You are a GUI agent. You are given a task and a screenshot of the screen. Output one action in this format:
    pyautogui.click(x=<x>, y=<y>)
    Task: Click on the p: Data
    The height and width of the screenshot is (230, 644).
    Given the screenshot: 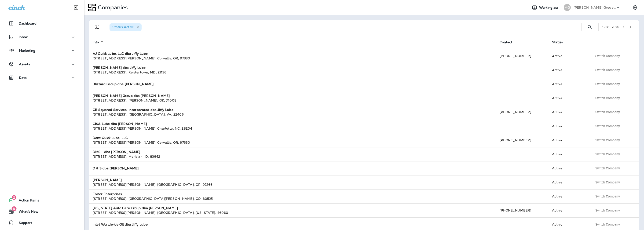 What is the action you would take?
    pyautogui.click(x=23, y=77)
    